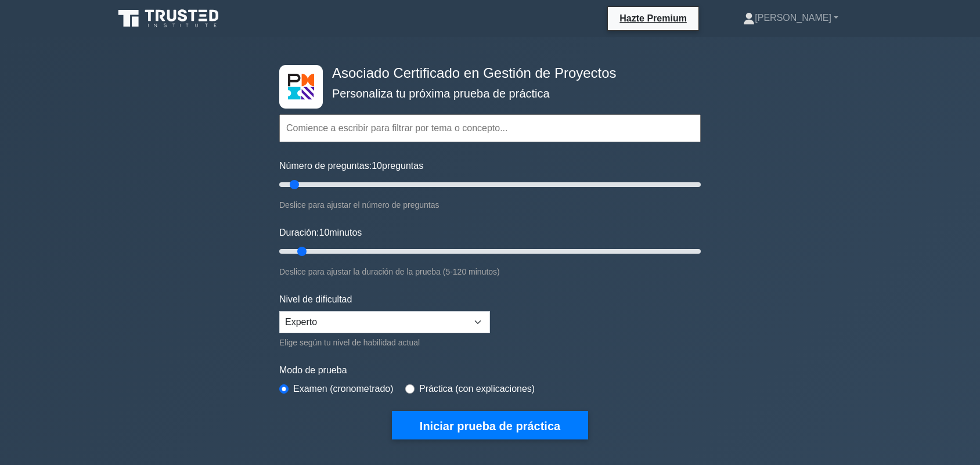  I want to click on font: Práctica (con explicaciones), so click(477, 388).